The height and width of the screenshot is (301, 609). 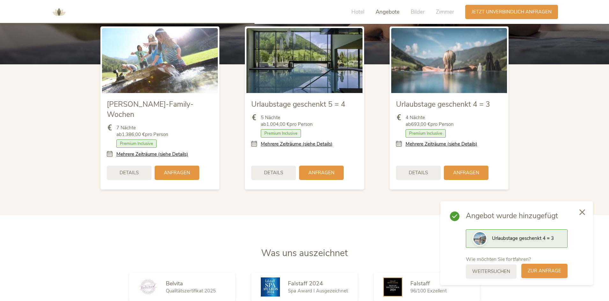 What do you see at coordinates (298, 104) in the screenshot?
I see `span: Urlaubstage geschenkt 5 = 4` at bounding box center [298, 104].